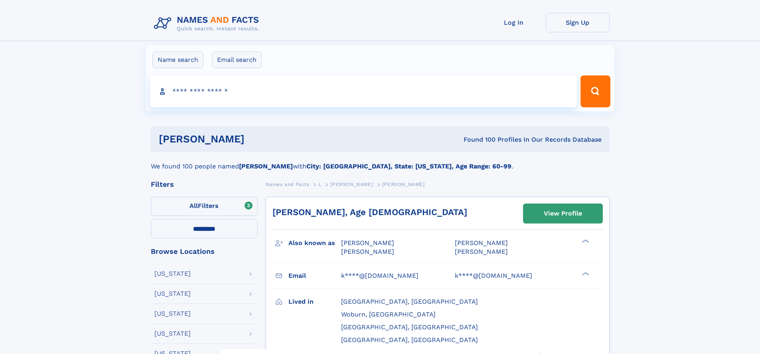 The width and height of the screenshot is (760, 354). Describe the element at coordinates (514, 22) in the screenshot. I see `a: Log In` at that location.